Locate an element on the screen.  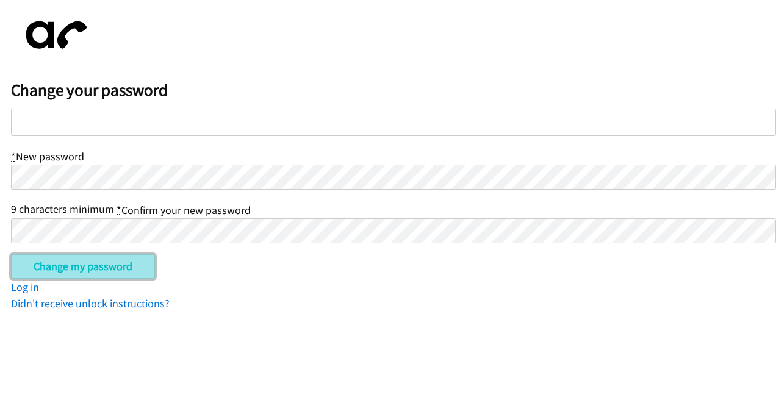
label: New password is located at coordinates (48, 156).